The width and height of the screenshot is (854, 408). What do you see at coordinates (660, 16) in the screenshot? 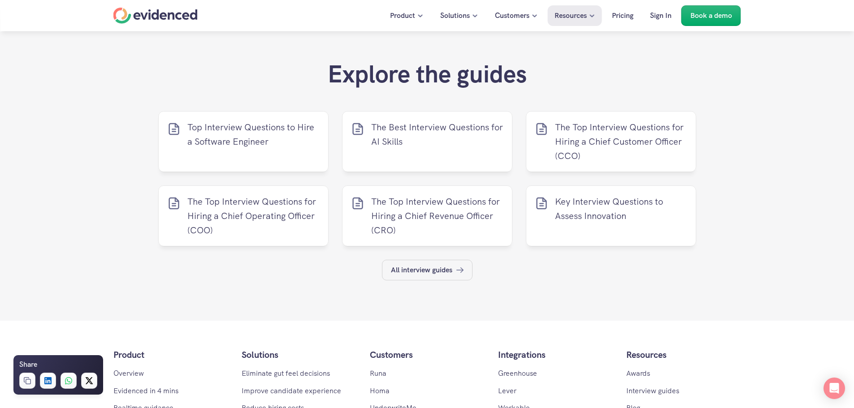
I see `p: Sign In` at bounding box center [660, 16].